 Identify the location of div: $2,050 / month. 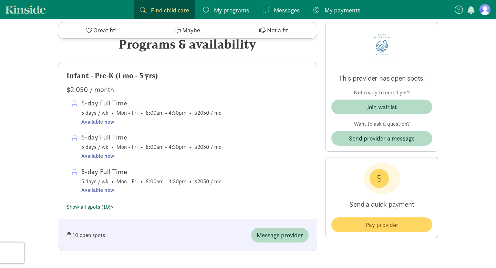
(188, 90).